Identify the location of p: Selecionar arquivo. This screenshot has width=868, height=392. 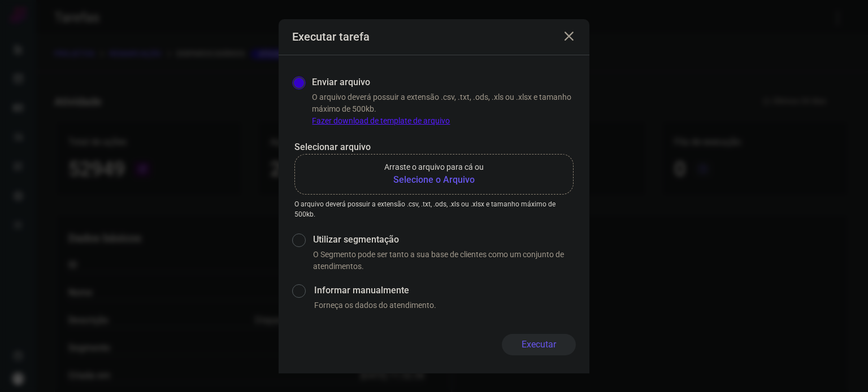
(434, 147).